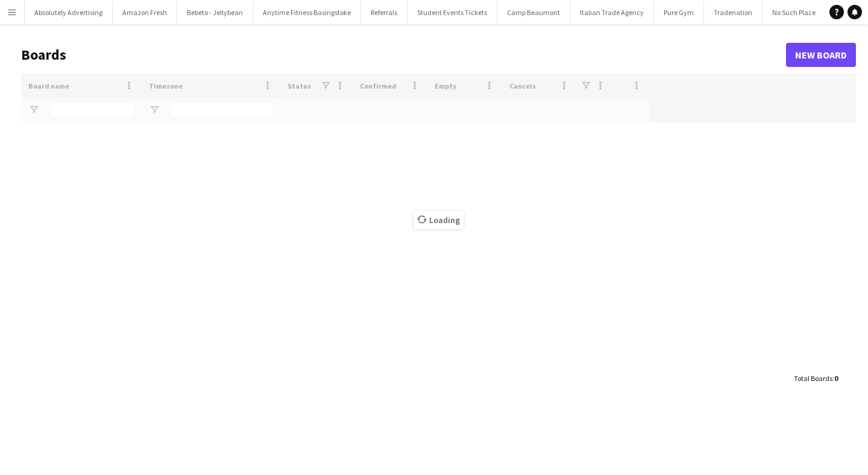  I want to click on button: Camp Beaumont, so click(533, 12).